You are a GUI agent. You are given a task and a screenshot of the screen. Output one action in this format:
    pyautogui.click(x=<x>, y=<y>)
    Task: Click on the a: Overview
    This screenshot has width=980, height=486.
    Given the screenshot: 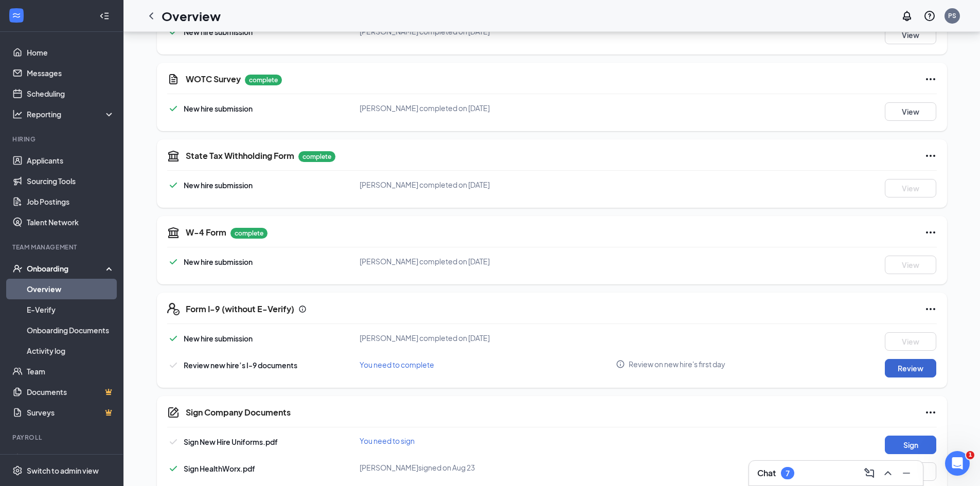 What is the action you would take?
    pyautogui.click(x=71, y=288)
    